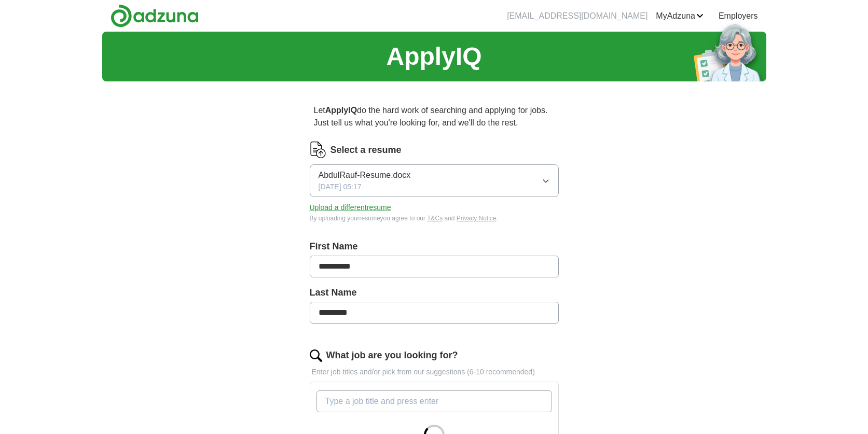 This screenshot has width=868, height=434. Describe the element at coordinates (738, 16) in the screenshot. I see `a: Employers` at that location.